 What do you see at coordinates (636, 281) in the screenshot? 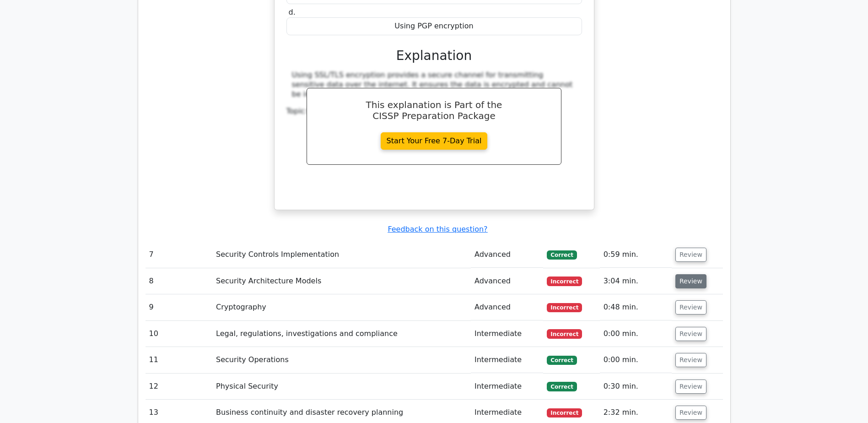
I see `td: 3:04 min.` at bounding box center [636, 281].